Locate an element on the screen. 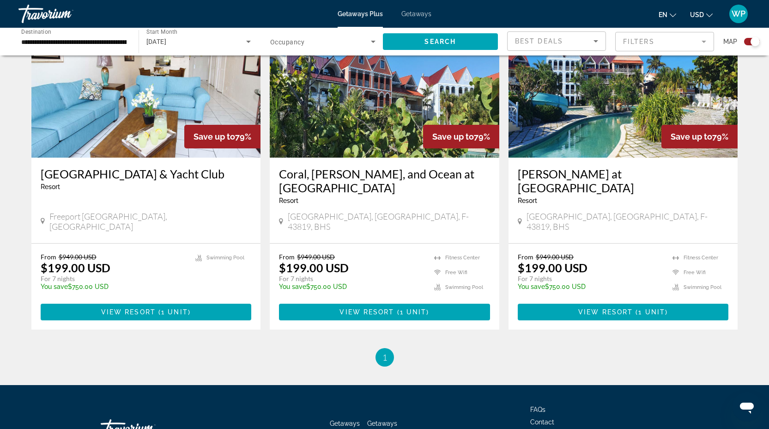  span: 1 is located at coordinates (385, 357).